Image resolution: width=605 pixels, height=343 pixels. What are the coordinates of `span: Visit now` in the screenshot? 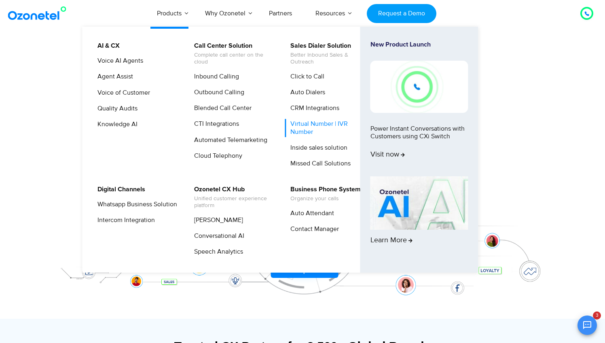 It's located at (387, 155).